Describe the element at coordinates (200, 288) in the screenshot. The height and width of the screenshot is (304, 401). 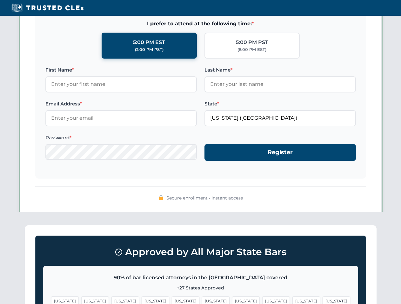
I see `p: +27 States Approved` at that location.